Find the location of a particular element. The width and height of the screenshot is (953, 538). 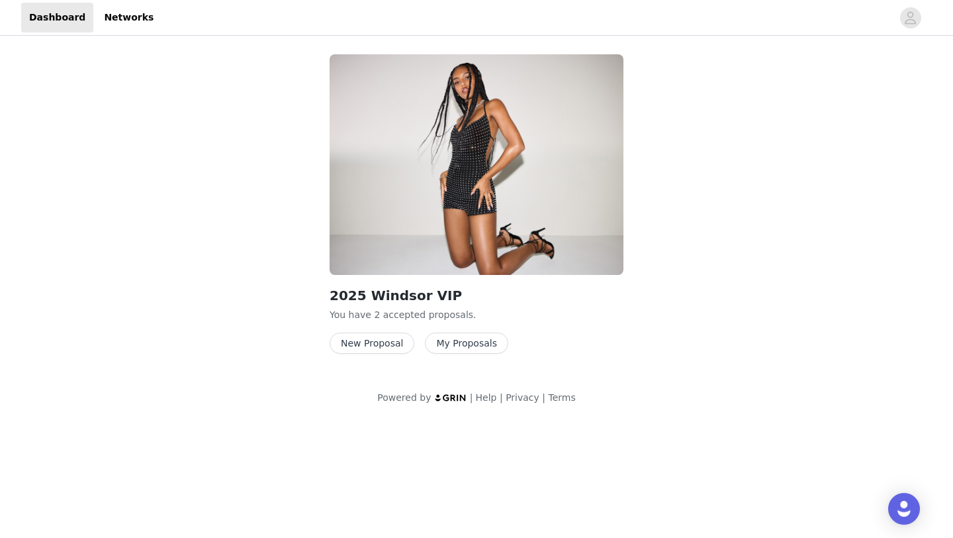

p: You have 2 accepted proposal . is located at coordinates (477, 315).